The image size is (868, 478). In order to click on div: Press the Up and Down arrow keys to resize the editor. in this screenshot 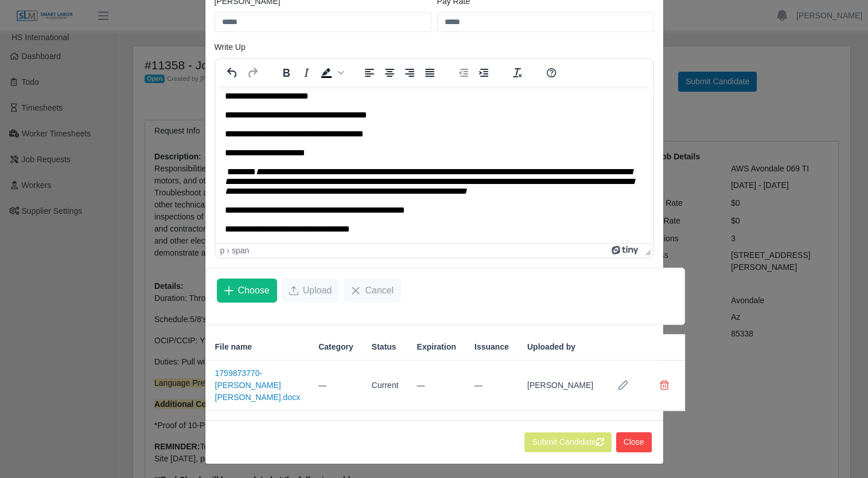, I will do `click(646, 250)`.